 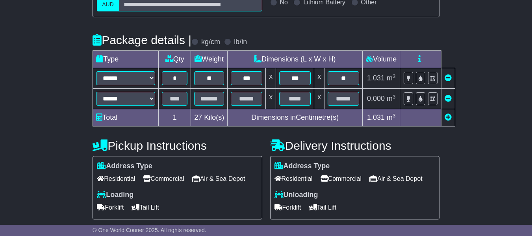 I want to click on td: Weight, so click(x=209, y=59).